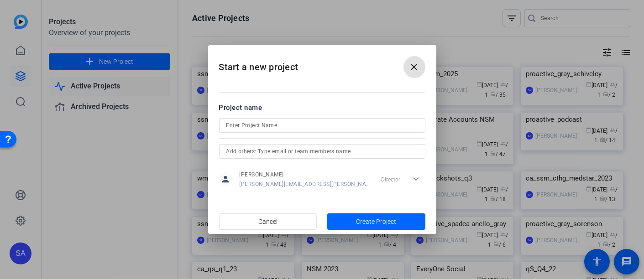 The height and width of the screenshot is (279, 644). I want to click on mat-icon: person, so click(226, 179).